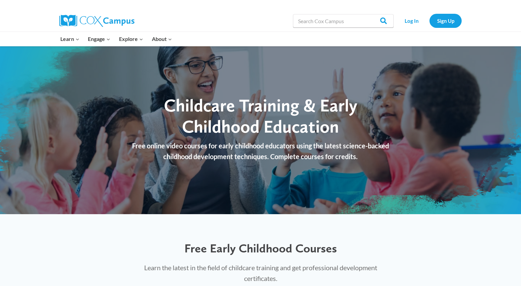  Describe the element at coordinates (99, 39) in the screenshot. I see `span: Engage` at that location.